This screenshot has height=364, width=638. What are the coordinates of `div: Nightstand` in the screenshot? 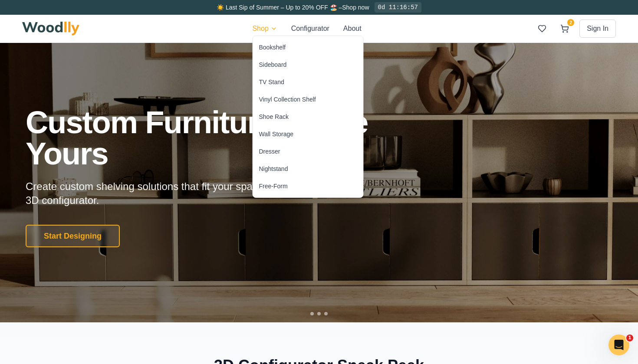 It's located at (273, 169).